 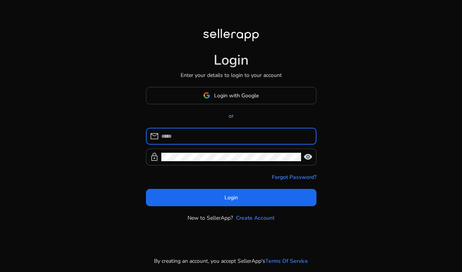 What do you see at coordinates (154, 157) in the screenshot?
I see `span: lock` at bounding box center [154, 157].